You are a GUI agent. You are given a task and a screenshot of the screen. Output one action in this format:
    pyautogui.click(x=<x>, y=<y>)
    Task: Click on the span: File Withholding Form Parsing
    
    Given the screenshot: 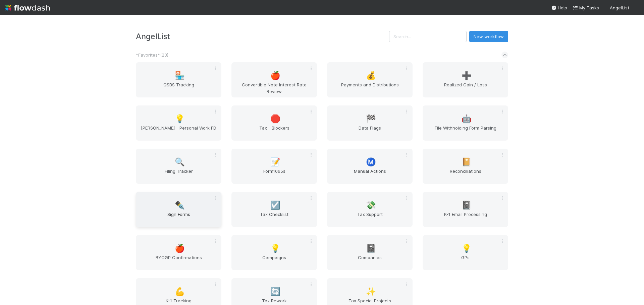 What is the action you would take?
    pyautogui.click(x=465, y=131)
    